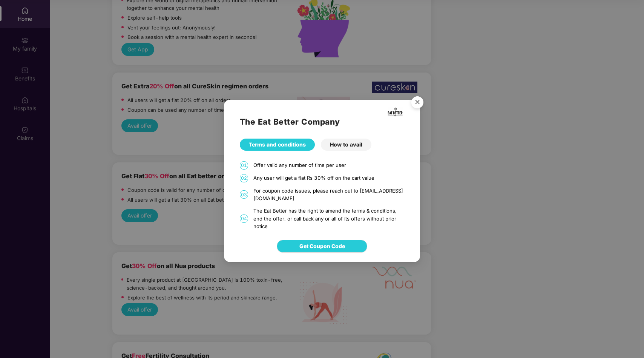  I want to click on div: The Eat Better has the right to amend the terms & conditions, end the offer, or call back any or ..., so click(329, 219).